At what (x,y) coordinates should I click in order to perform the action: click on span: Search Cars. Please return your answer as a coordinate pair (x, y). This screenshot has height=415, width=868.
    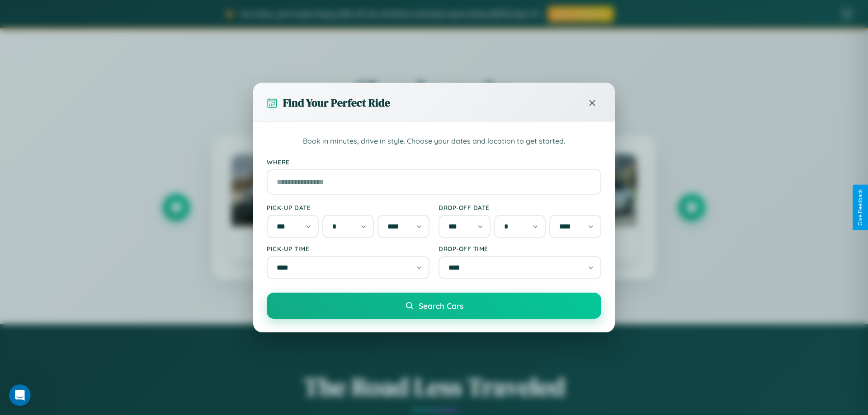
    Looking at the image, I should click on (441, 306).